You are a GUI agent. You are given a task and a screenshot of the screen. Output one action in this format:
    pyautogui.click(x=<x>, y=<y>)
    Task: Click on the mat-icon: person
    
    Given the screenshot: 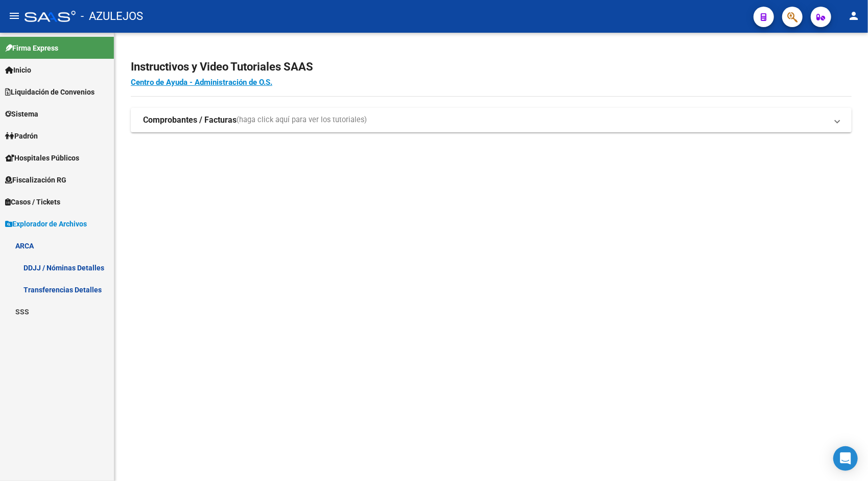 What is the action you would take?
    pyautogui.click(x=853, y=16)
    